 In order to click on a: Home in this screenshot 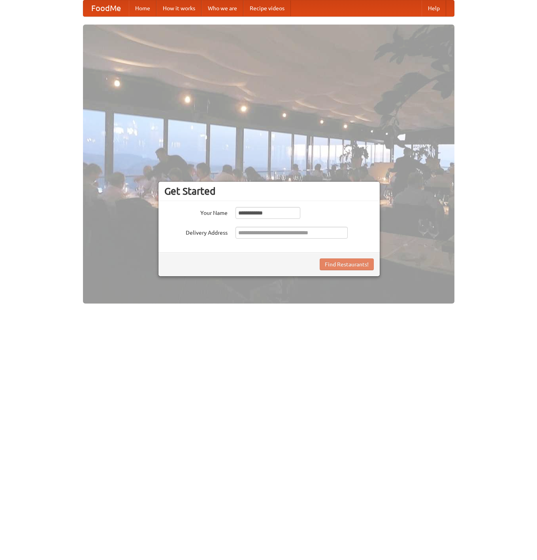, I will do `click(143, 8)`.